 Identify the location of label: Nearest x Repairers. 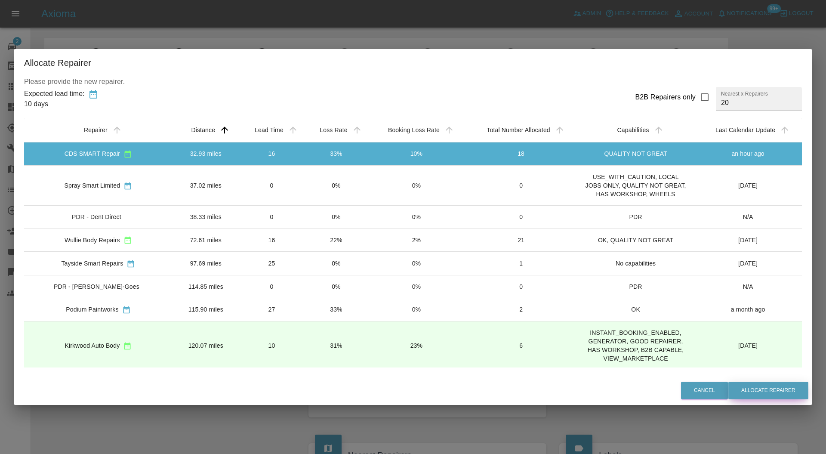
(744, 93).